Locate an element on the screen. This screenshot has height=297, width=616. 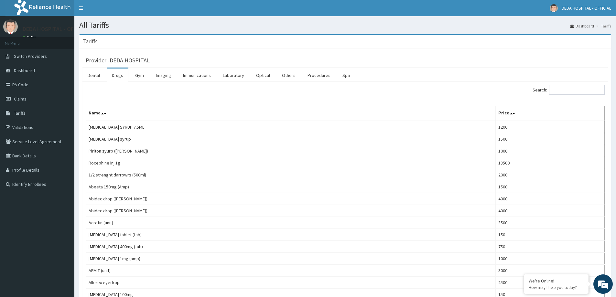
a: Online is located at coordinates (30, 38).